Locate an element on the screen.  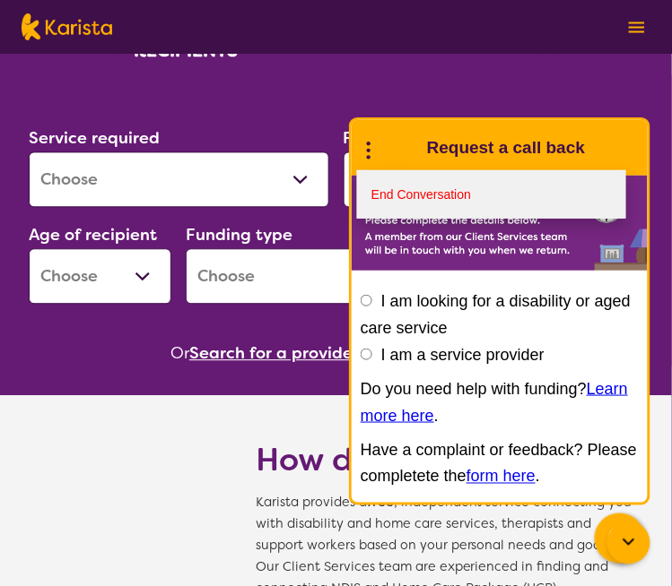
label: I am looking for a disability or aged care service is located at coordinates (495, 315).